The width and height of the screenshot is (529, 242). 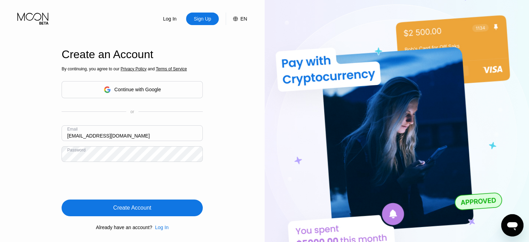 I want to click on div: Already have an account?, so click(x=124, y=227).